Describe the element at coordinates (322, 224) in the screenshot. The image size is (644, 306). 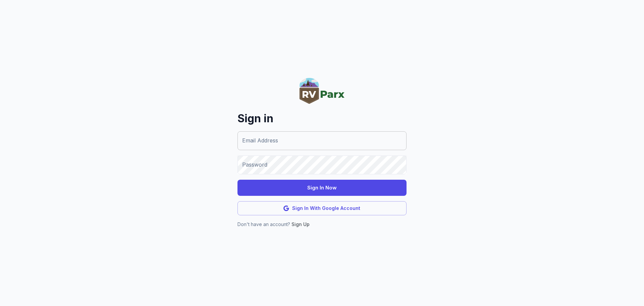
I see `p: Don't have an account?` at that location.